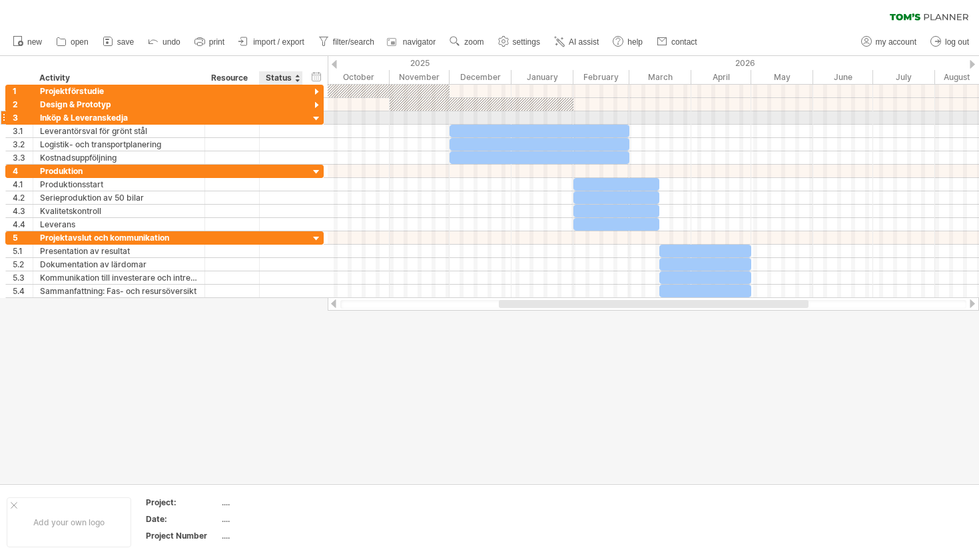 The image size is (979, 560). What do you see at coordinates (118, 251) in the screenshot?
I see `div: Presentation av resultat` at bounding box center [118, 251].